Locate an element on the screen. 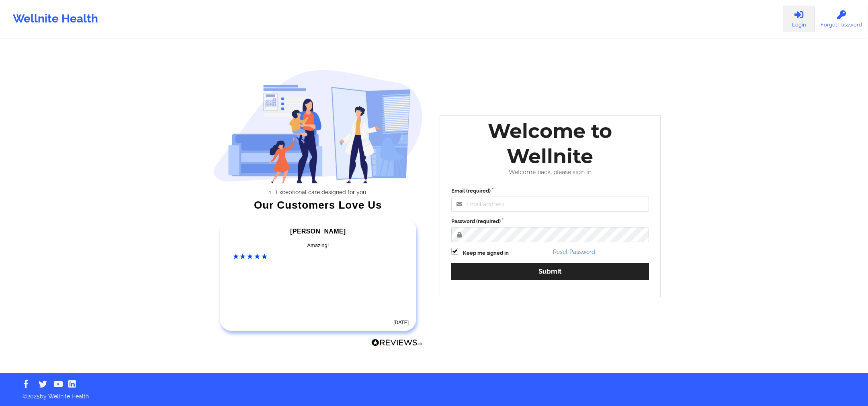  a: Reviews.io Logo is located at coordinates (397, 344).